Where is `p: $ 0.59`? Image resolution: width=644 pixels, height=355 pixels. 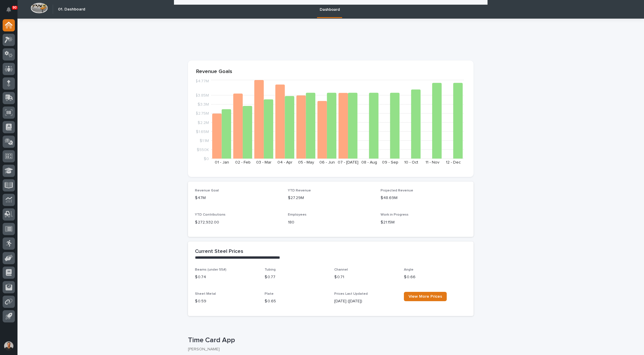 p: $ 0.59 is located at coordinates (226, 301).